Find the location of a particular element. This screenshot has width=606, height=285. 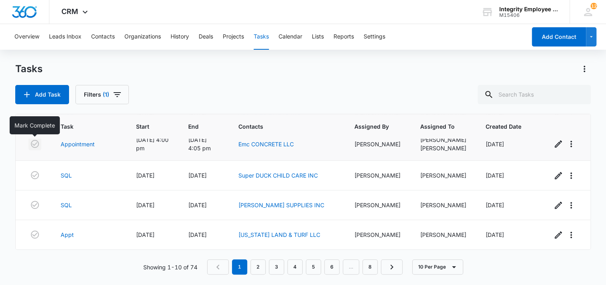

button: Tasks is located at coordinates (261, 37).